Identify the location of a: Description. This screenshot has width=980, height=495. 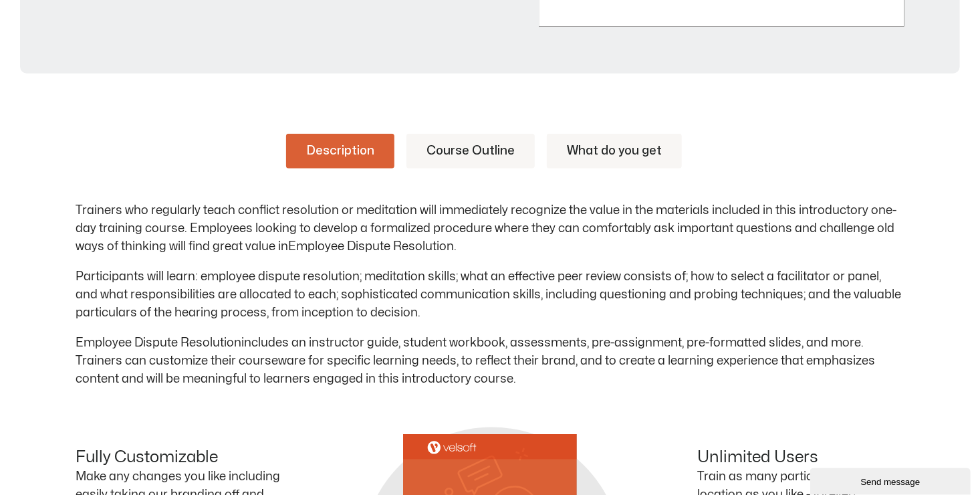
(340, 151).